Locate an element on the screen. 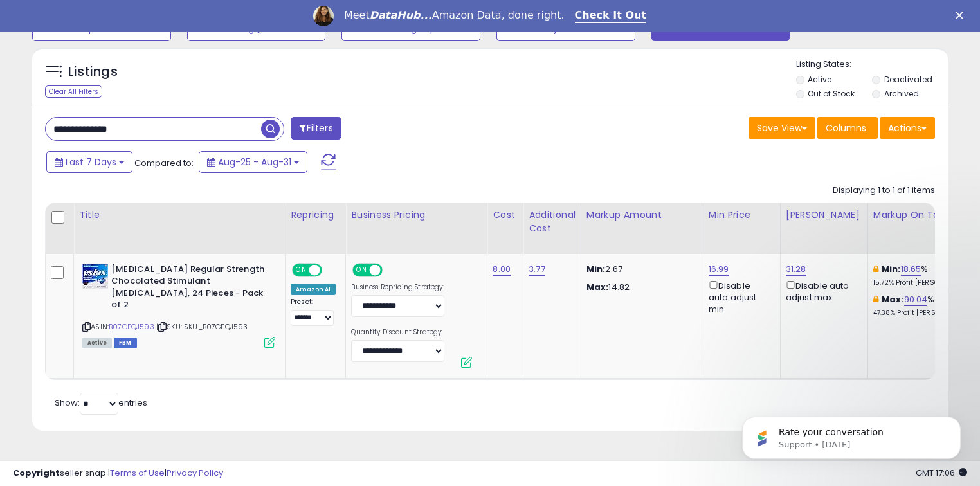 The height and width of the screenshot is (486, 980). span: Aug-25 - Aug-31 is located at coordinates (254, 162).